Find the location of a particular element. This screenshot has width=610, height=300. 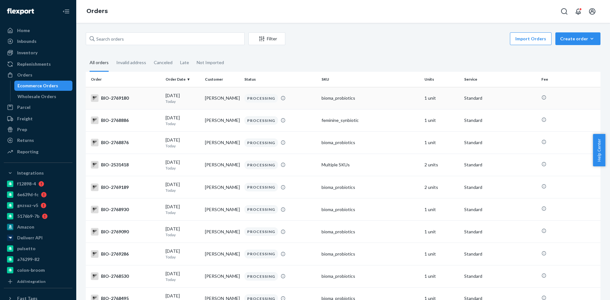

div: Inbounds is located at coordinates (27, 41).